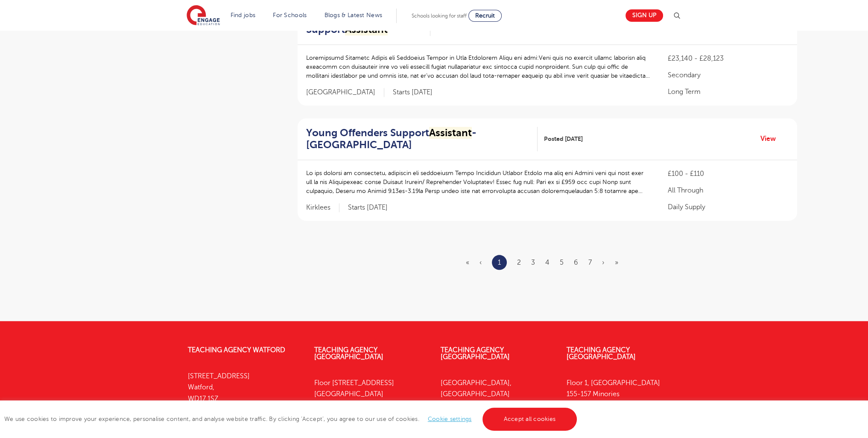  Describe the element at coordinates (292, 419) in the screenshot. I see `span: We use cookies to improve your experience, personalise content, and analyse website traffic. By c...` at that location.